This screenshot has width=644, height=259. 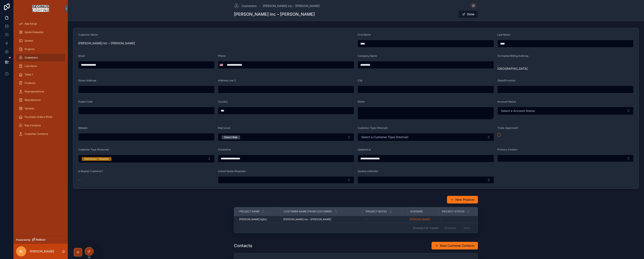 I want to click on span: Table 1, so click(x=29, y=74).